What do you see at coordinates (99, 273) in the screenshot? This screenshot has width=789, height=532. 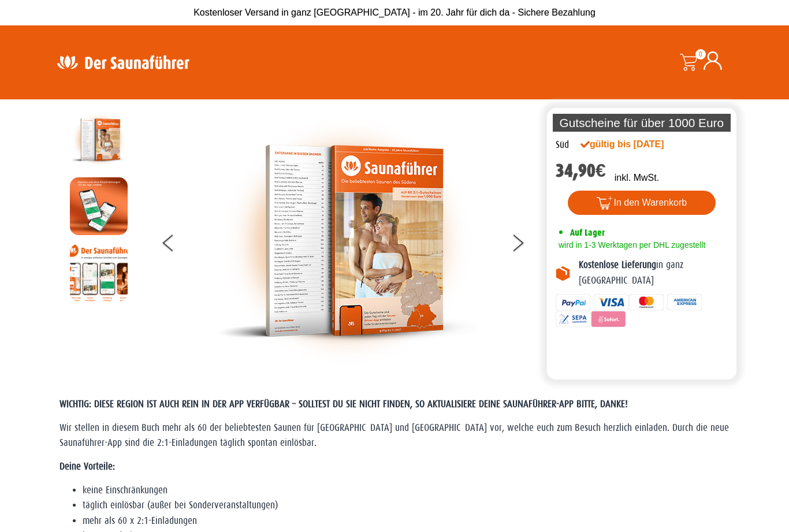 I see `img: Anleitung7tn` at bounding box center [99, 273].